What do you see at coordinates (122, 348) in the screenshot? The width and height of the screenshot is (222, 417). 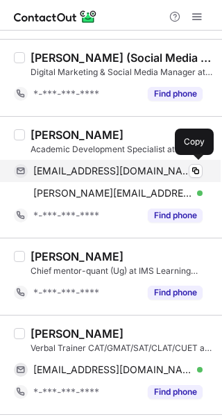 I see `div: Verbal Trainer CAT/GMAT/SAT/CLAT/CUET at IMS Learning Resources Pvt. Ltd.` at bounding box center [122, 348].